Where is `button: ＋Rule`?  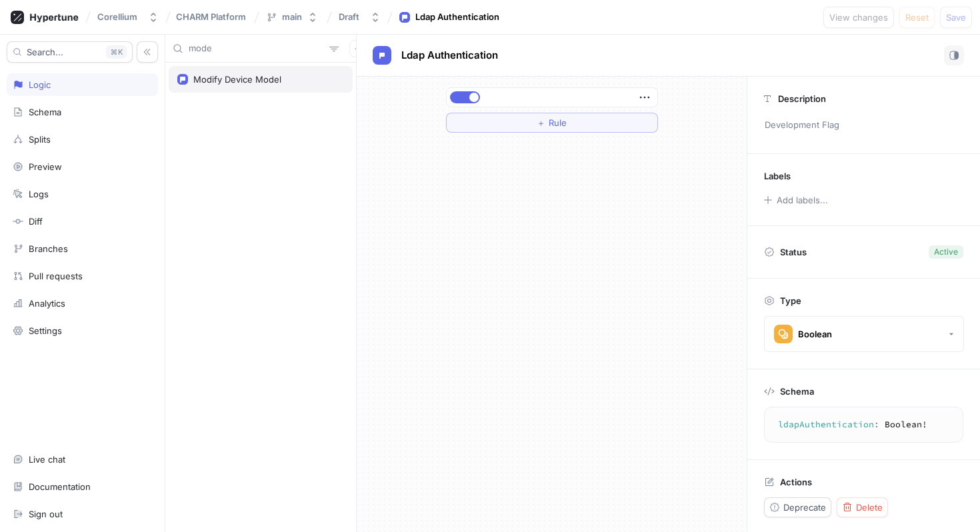 button: ＋Rule is located at coordinates (552, 123).